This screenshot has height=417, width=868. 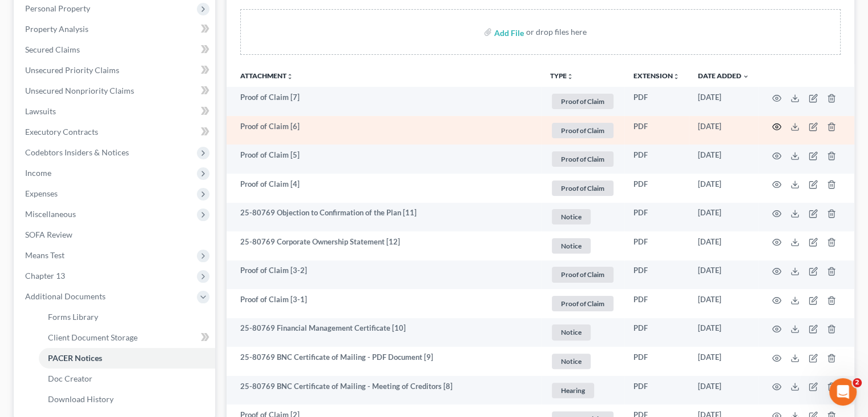 I want to click on span: 2, so click(x=857, y=382).